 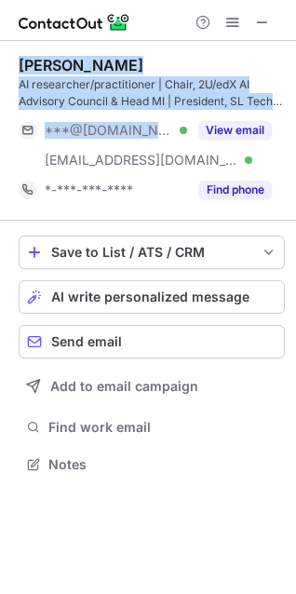 What do you see at coordinates (152, 252) in the screenshot?
I see `div: Save to List / ATS / CRM` at bounding box center [152, 252].